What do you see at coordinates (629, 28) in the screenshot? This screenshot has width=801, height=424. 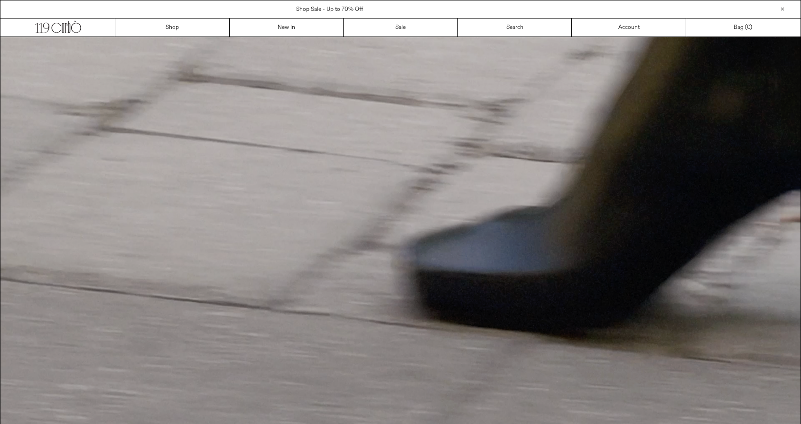 I see `a: Account` at bounding box center [629, 28].